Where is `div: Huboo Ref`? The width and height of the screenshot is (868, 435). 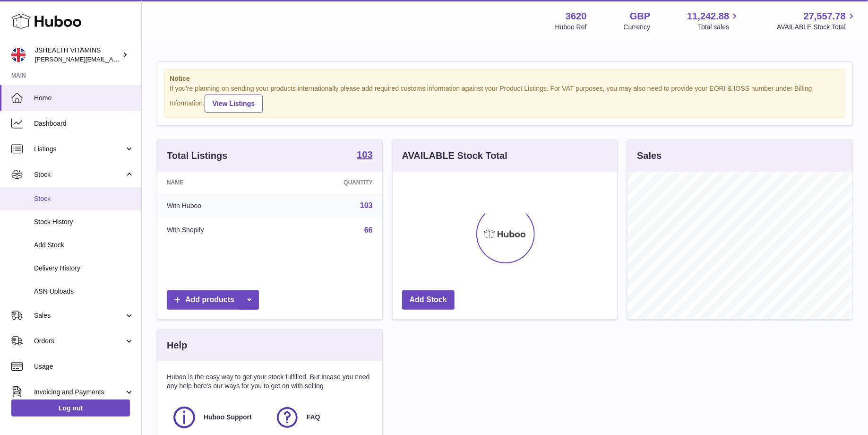
div: Huboo Ref is located at coordinates (571, 27).